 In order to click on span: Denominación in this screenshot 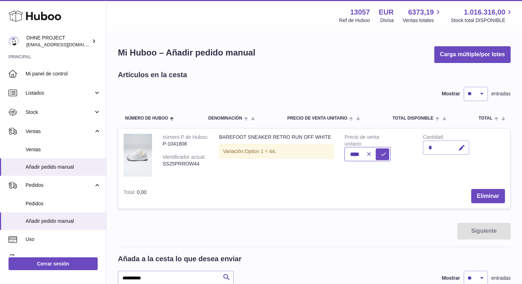, I will do `click(225, 118)`.